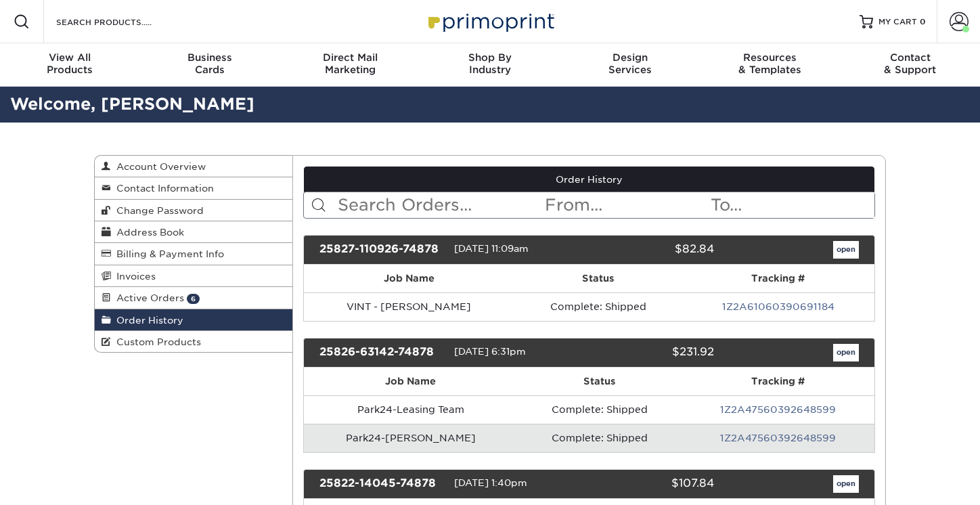 This screenshot has height=505, width=980. I want to click on span: Invoices, so click(134, 276).